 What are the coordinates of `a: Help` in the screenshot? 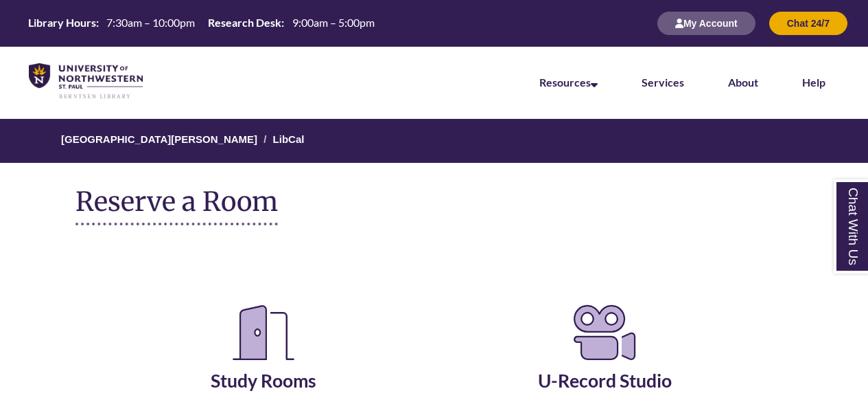 It's located at (814, 81).